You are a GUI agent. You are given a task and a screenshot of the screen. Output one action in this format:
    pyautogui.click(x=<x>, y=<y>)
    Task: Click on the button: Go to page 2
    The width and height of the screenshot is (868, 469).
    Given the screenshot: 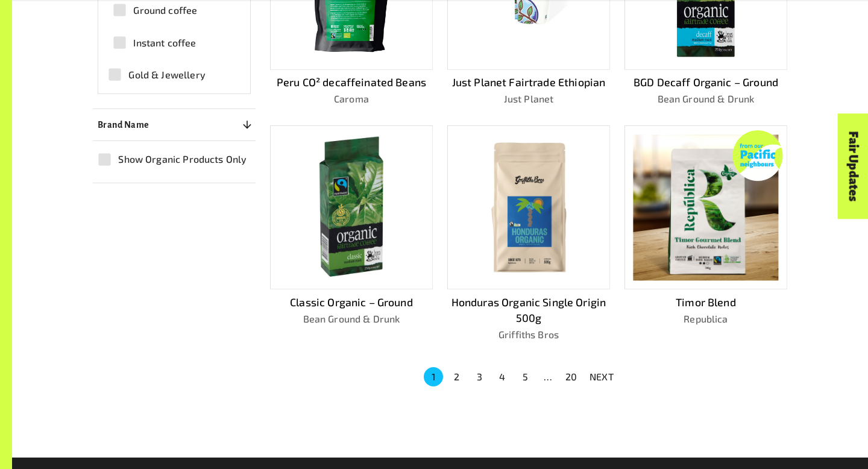 What is the action you would take?
    pyautogui.click(x=456, y=377)
    